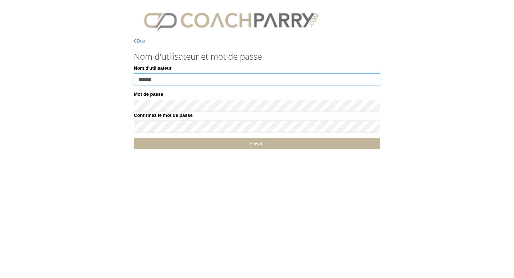  I want to click on button: Capturer une capture d'écran, so click(76, 85).